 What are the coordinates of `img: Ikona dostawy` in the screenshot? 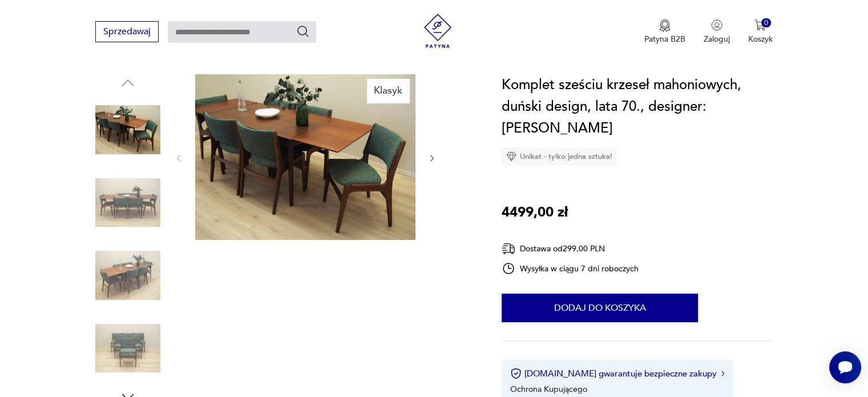 It's located at (508, 249).